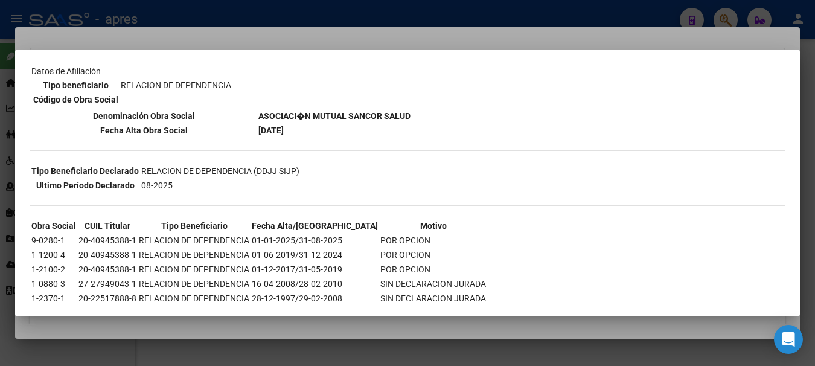 The image size is (815, 366). I want to click on th: Ultimo Período Declarado, so click(85, 185).